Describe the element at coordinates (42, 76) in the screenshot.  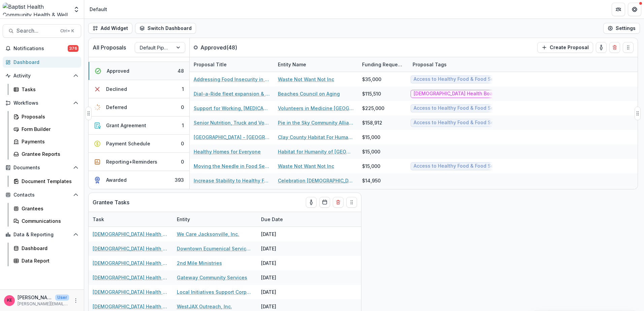
I see `button: Open Activity` at that location.